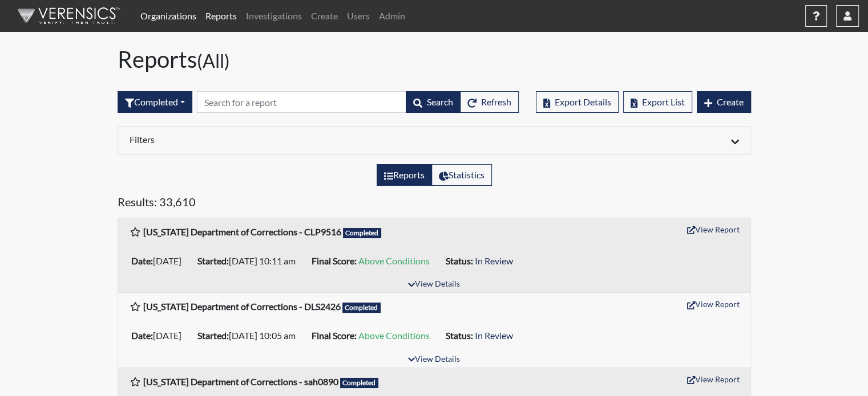 The image size is (868, 396). What do you see at coordinates (155, 102) in the screenshot?
I see `button: Completed` at bounding box center [155, 102].